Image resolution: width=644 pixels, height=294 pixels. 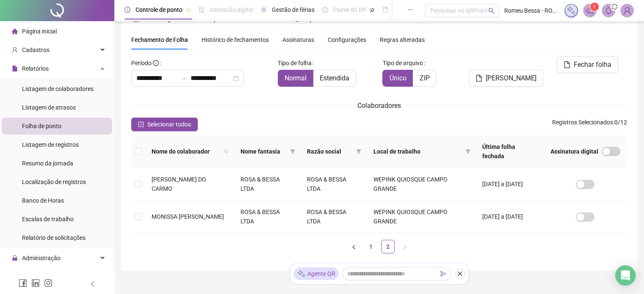 What do you see at coordinates (15, 258) in the screenshot?
I see `span: lock` at bounding box center [15, 258].